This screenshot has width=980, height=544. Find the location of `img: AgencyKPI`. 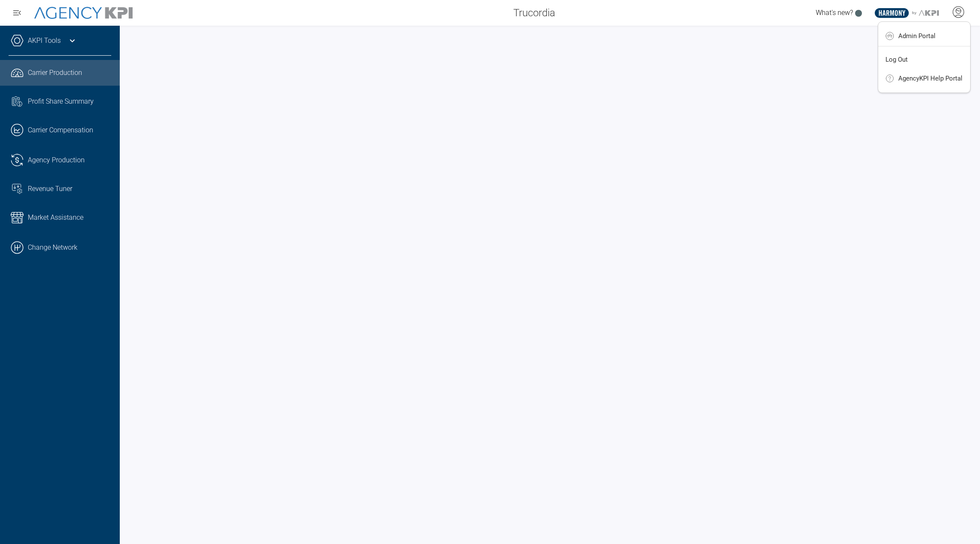

img: AgencyKPI is located at coordinates (83, 13).